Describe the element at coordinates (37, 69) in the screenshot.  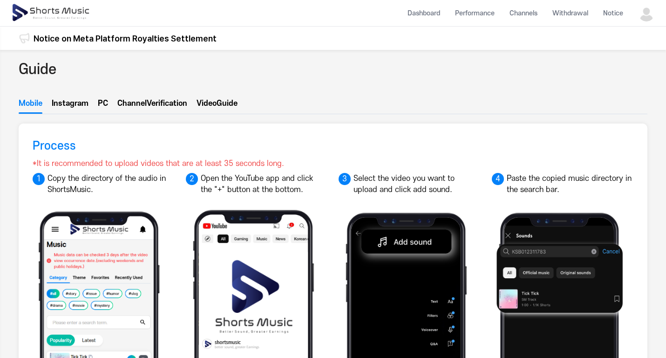
I see `h2: Guide` at that location.